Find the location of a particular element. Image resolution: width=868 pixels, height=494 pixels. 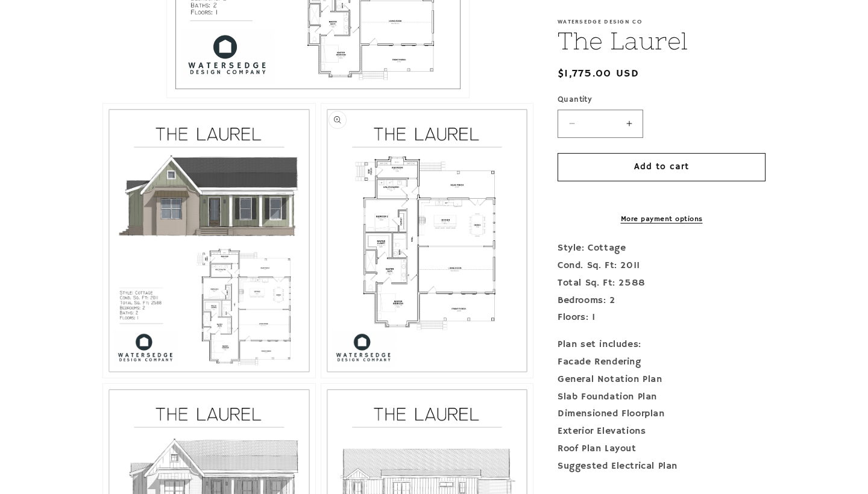

a: More payment options is located at coordinates (662, 219).